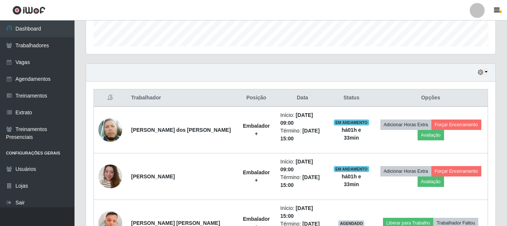 The height and width of the screenshot is (226, 507). What do you see at coordinates (110, 130) in the screenshot?
I see `img: 1673493072415.jpeg` at bounding box center [110, 130].